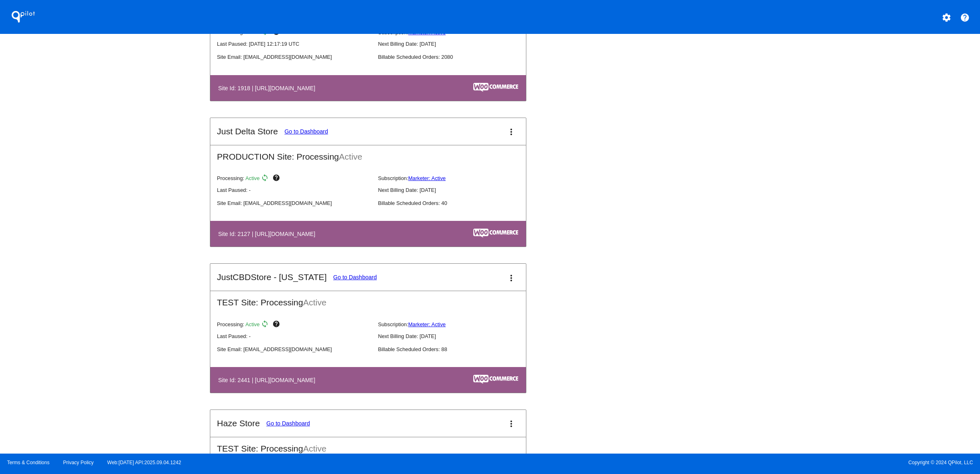  What do you see at coordinates (735, 462) in the screenshot?
I see `span: Copyright © 2024 QPilot, LLC` at bounding box center [735, 462].